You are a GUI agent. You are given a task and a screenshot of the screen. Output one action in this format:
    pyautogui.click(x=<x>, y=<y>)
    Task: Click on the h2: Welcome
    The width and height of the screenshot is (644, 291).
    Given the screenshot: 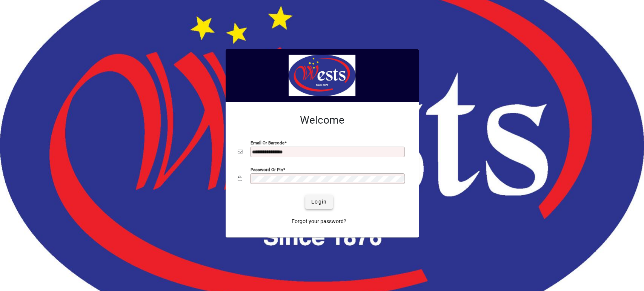 What is the action you would take?
    pyautogui.click(x=322, y=120)
    